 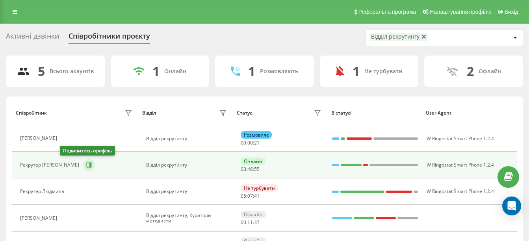 I want to click on span: 55, so click(x=257, y=169).